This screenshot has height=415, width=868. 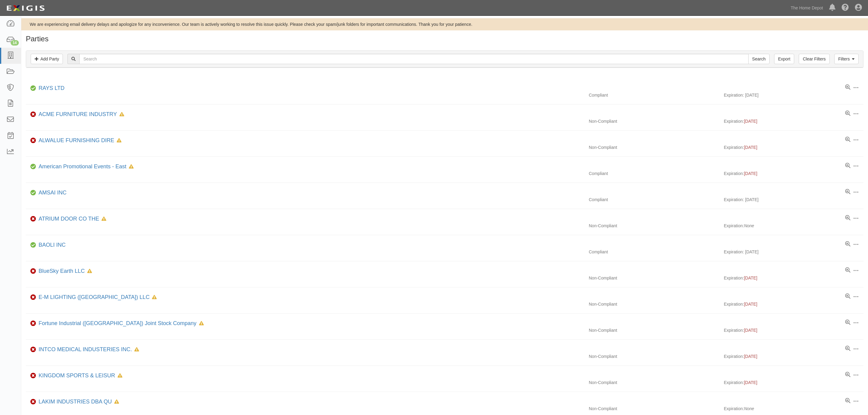 I want to click on div: AMSAI INC, so click(x=51, y=193).